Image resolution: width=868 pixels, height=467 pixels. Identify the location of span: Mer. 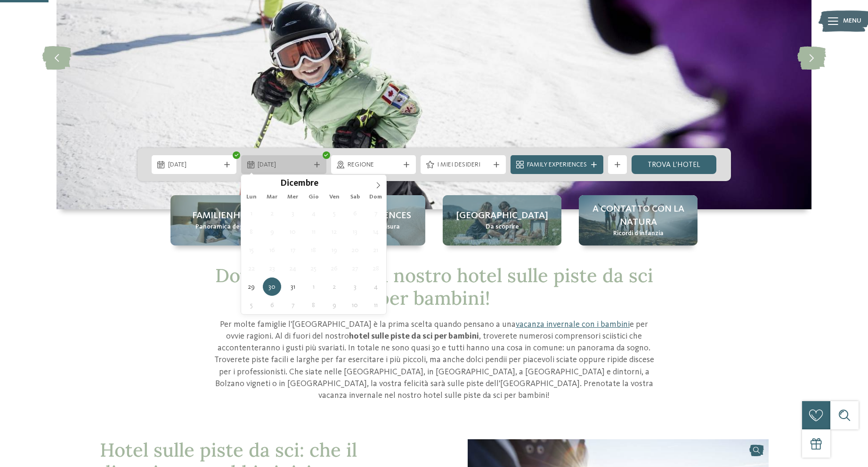
(293, 197).